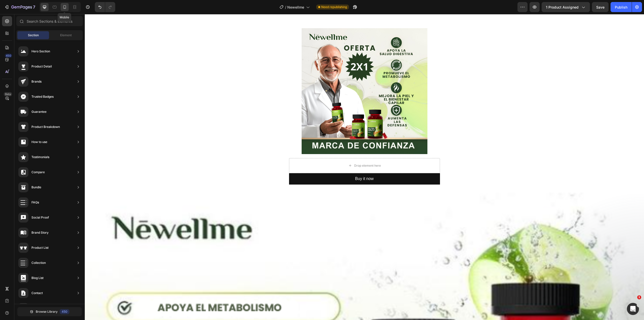  Describe the element at coordinates (36, 82) in the screenshot. I see `div: Brands` at that location.